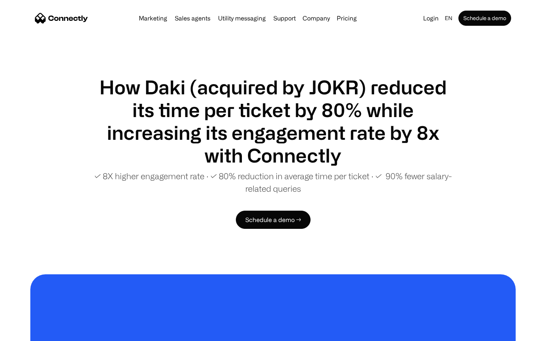 The height and width of the screenshot is (341, 546). Describe the element at coordinates (347, 18) in the screenshot. I see `a: Pricing` at that location.